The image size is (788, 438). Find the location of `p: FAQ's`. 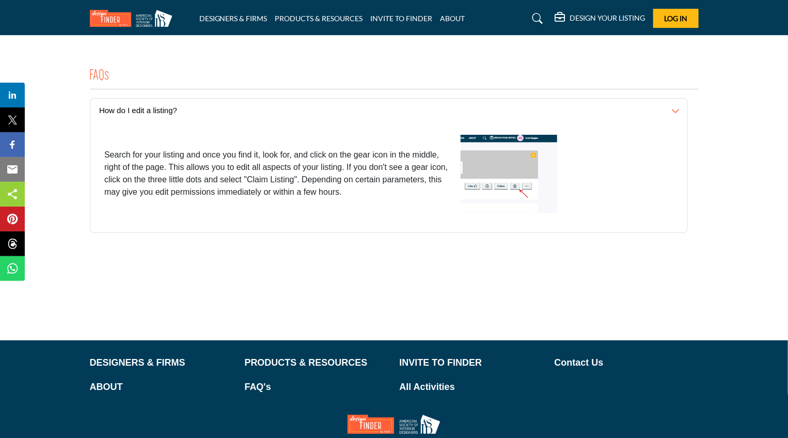

p: FAQ's is located at coordinates (316, 387).